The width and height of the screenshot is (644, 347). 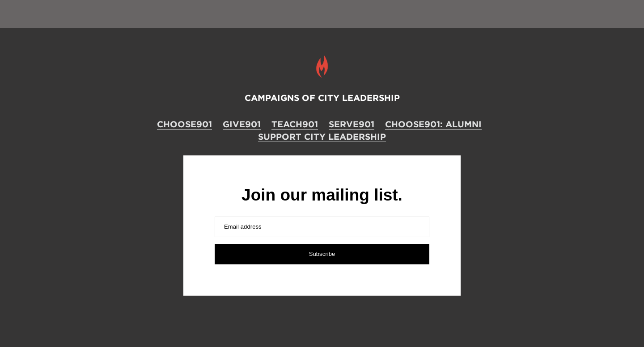 What do you see at coordinates (295, 124) in the screenshot?
I see `a: TEACH901` at bounding box center [295, 124].